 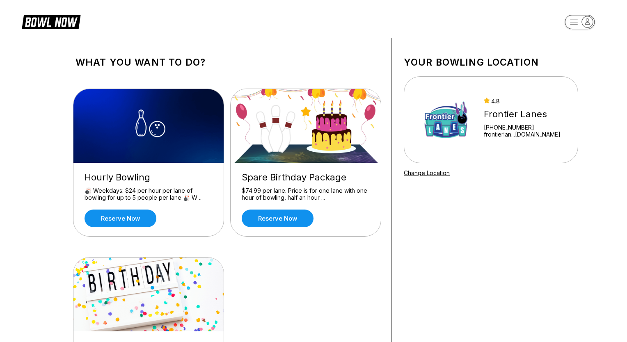 What do you see at coordinates (306, 126) in the screenshot?
I see `img: Spare Birthday Package` at bounding box center [306, 126].